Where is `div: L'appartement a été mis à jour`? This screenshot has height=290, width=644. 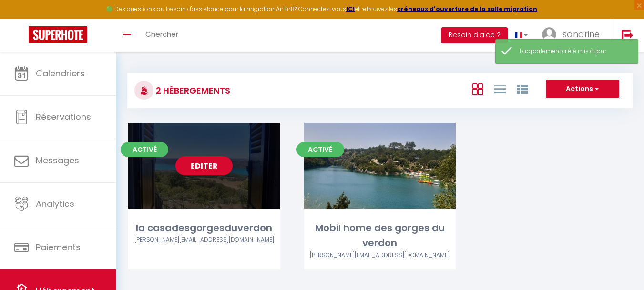 div: L'appartement a été mis à jour is located at coordinates (574, 51).